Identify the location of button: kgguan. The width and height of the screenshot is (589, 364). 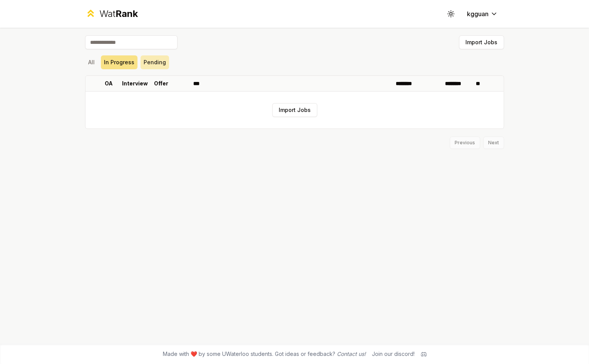
(482, 14).